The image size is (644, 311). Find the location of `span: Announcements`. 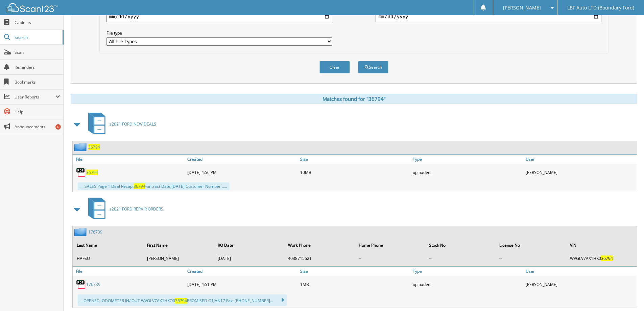

span: Announcements is located at coordinates (37, 127).